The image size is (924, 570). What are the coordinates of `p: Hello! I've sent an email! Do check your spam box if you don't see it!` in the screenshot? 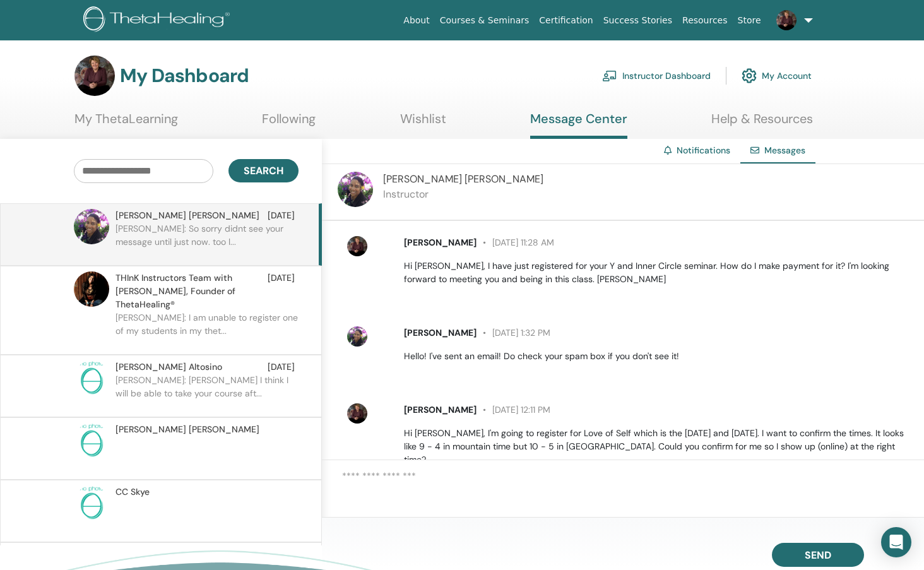 It's located at (656, 356).